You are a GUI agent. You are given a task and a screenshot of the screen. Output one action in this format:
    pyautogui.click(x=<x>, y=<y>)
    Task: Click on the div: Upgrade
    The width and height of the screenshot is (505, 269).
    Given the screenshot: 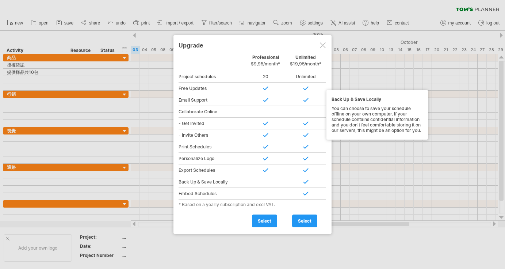 What is the action you would take?
    pyautogui.click(x=253, y=45)
    